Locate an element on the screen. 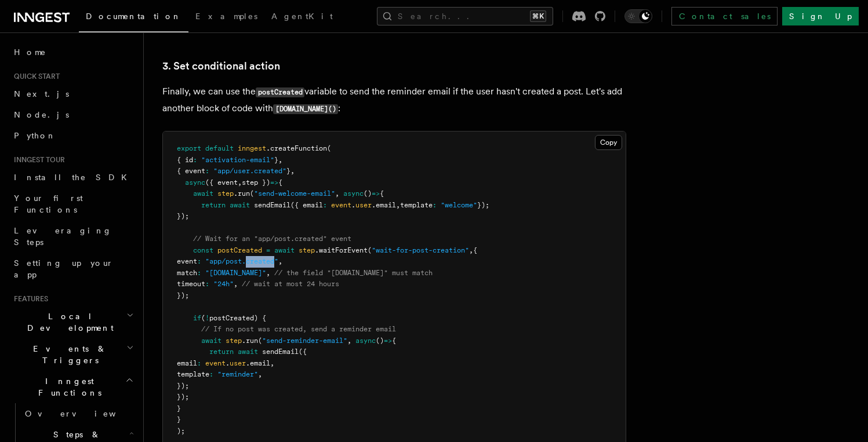 The image size is (868, 442). a: Overview is located at coordinates (79, 414).